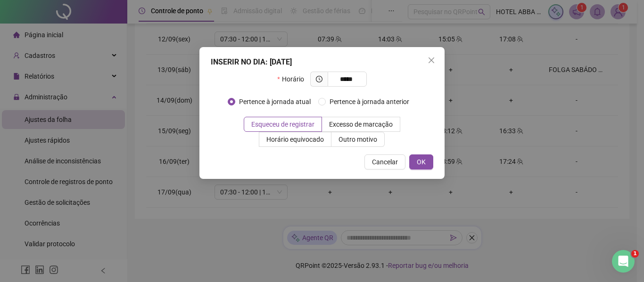  Describe the element at coordinates (293, 79) in the screenshot. I see `label: Horário` at that location.